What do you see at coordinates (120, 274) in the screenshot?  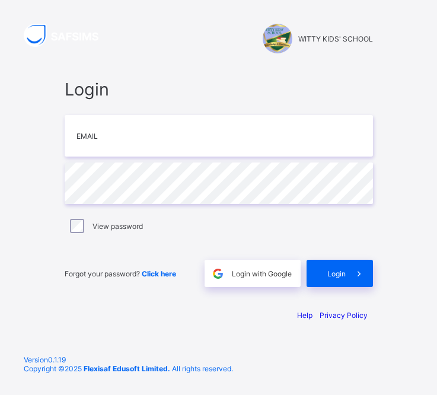 I see `span: Forgot your password?` at bounding box center [120, 274].